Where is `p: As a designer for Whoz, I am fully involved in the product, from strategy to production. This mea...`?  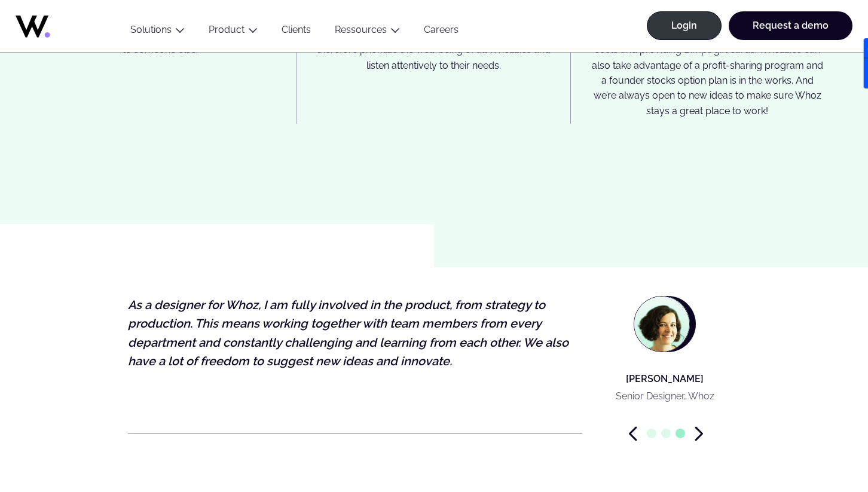 p: As a designer for Whoz, I am fully involved in the product, from strategy to production. This mea... is located at coordinates (354, 334).